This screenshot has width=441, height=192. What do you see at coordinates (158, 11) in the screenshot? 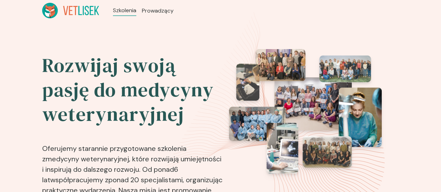
I see `span: Prowadzący` at bounding box center [158, 11].